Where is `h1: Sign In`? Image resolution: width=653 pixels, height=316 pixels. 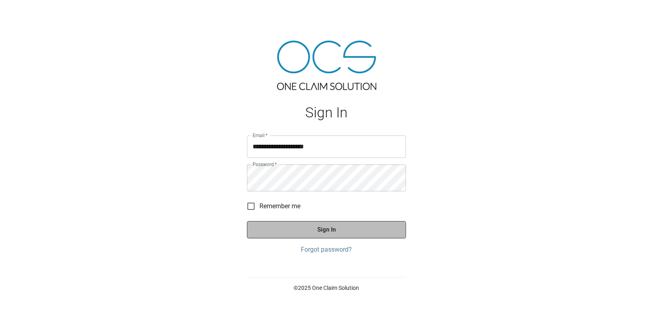 h1: Sign In is located at coordinates (326, 112).